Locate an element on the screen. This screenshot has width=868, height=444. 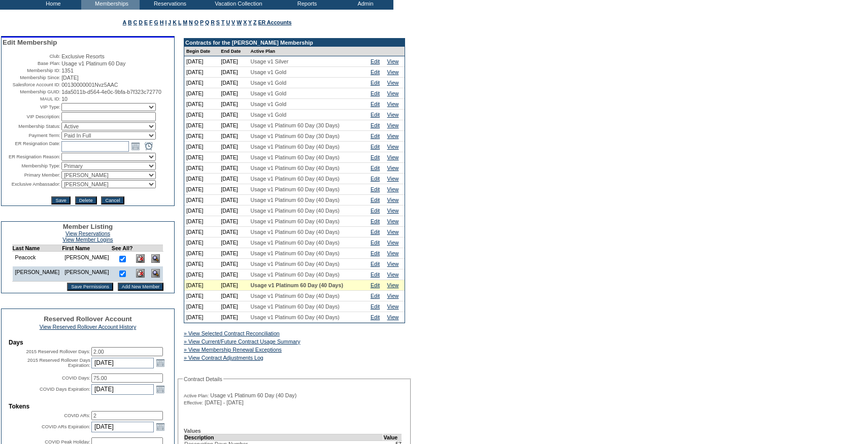
a: O is located at coordinates (196, 22).